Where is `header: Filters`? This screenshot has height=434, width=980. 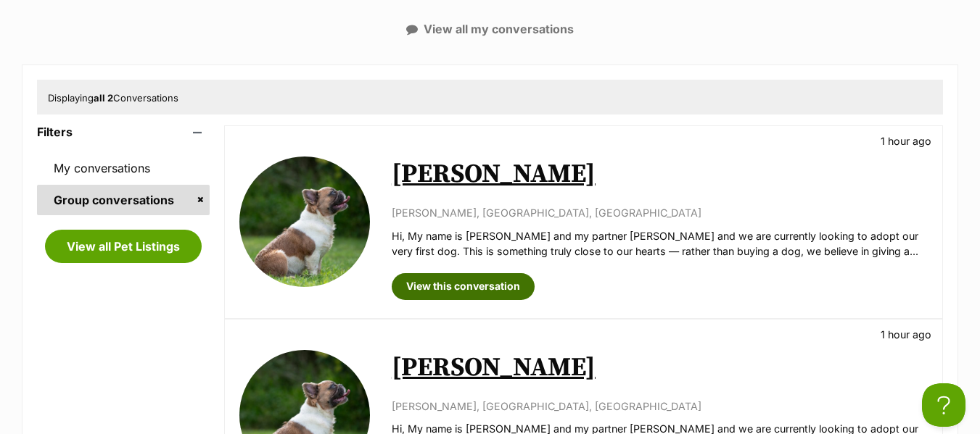 header: Filters is located at coordinates (124, 132).